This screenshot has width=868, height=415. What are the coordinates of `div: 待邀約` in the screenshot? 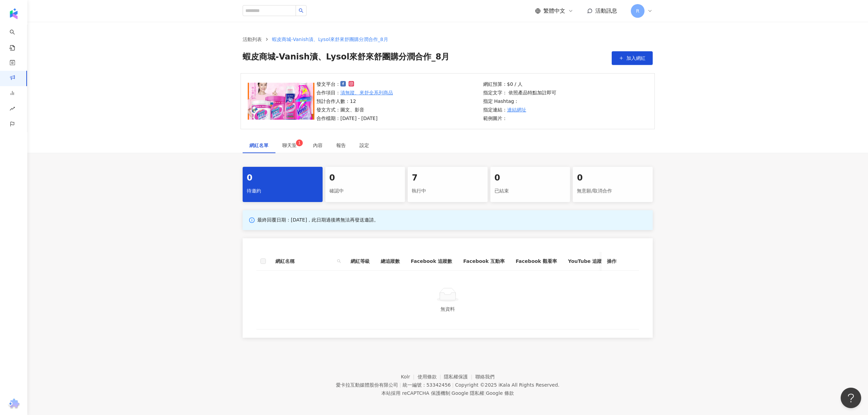 It's located at (283, 191).